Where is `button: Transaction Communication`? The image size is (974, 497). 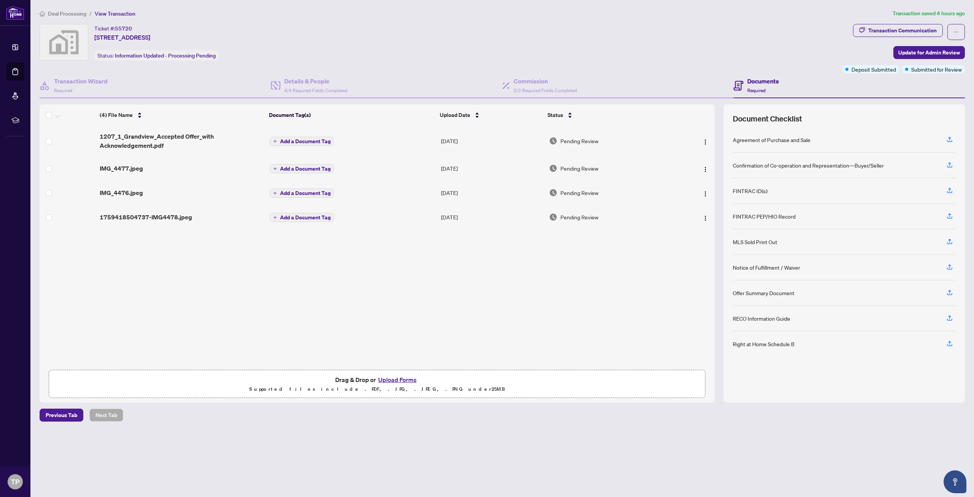 button: Transaction Communication is located at coordinates (898, 30).